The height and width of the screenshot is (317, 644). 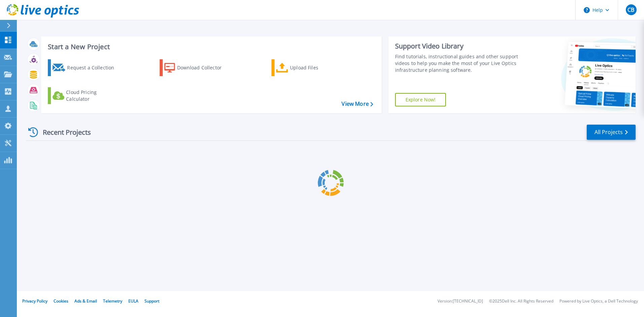 What do you see at coordinates (611, 133) in the screenshot?
I see `a: All Projects` at bounding box center [611, 133].